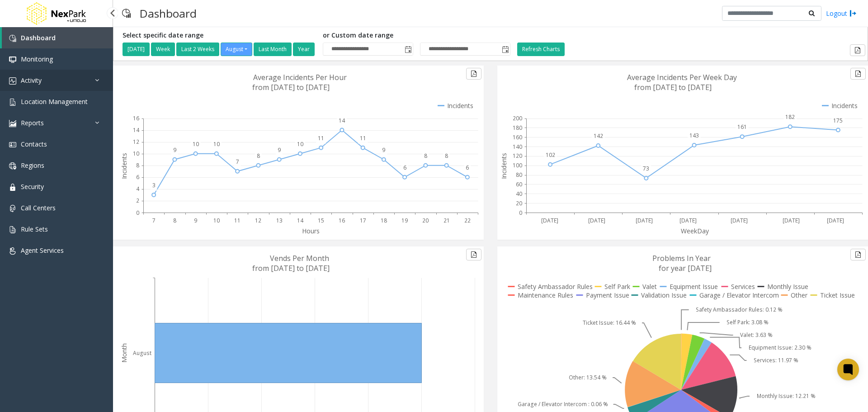  Describe the element at coordinates (321, 220) in the screenshot. I see `text: 15` at that location.